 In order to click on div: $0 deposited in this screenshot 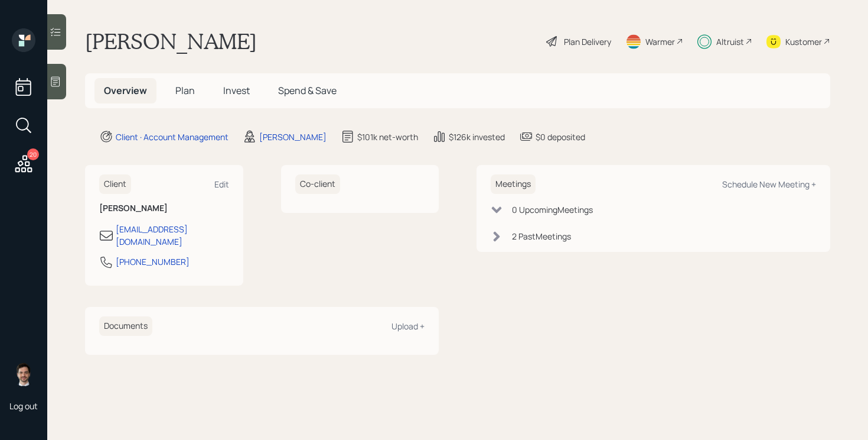, I will do `click(560, 137)`.